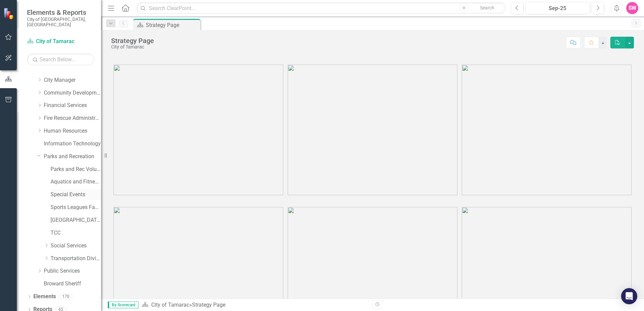 Image resolution: width=644 pixels, height=311 pixels. Describe the element at coordinates (72, 157) in the screenshot. I see `a: Parks and Recreation` at that location.